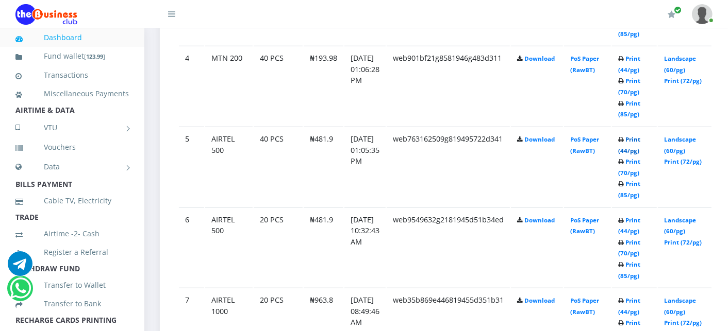 The image size is (728, 331). Describe the element at coordinates (448, 166) in the screenshot. I see `td: web763162509g819495722d341` at that location.